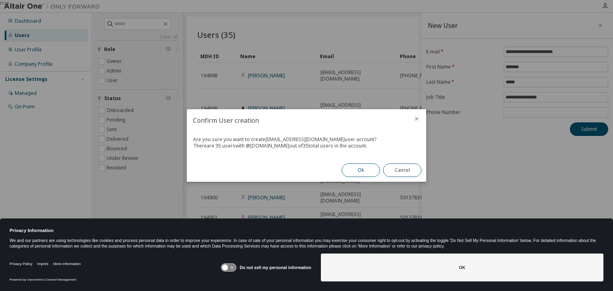 The width and height of the screenshot is (613, 291). Describe the element at coordinates (417, 119) in the screenshot. I see `button: close` at that location.